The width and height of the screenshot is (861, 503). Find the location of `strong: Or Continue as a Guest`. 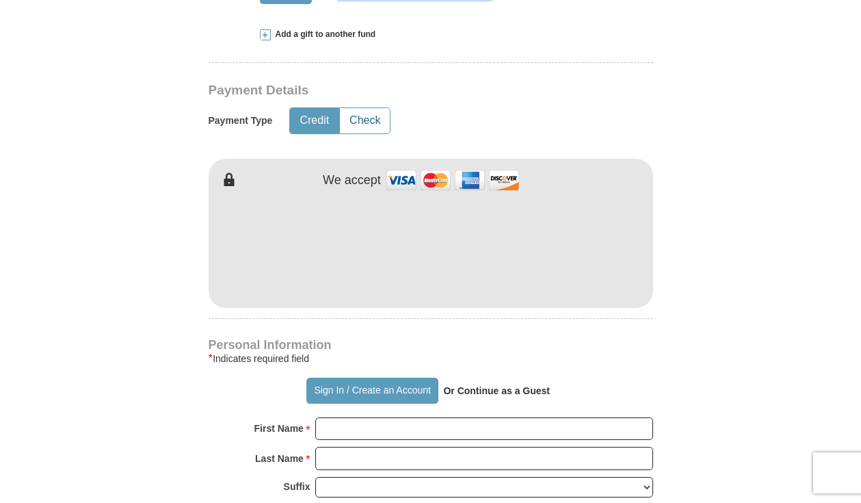

strong: Or Continue as a Guest is located at coordinates (496, 390).